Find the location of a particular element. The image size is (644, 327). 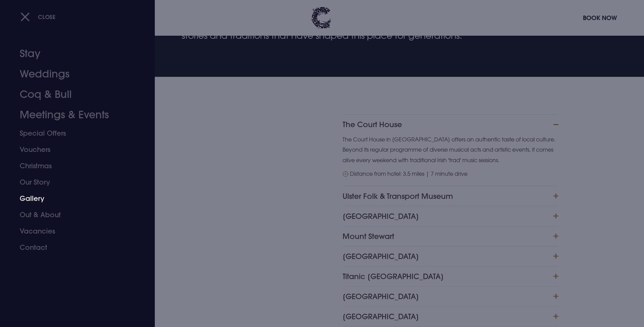

a: Vouchers is located at coordinates (73, 149).